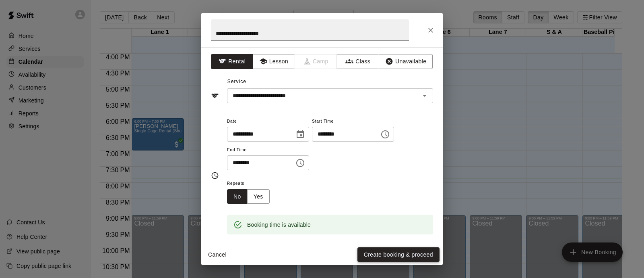  What do you see at coordinates (300, 163) in the screenshot?
I see `button: Choose time, selected time is 9:00 PM` at bounding box center [300, 163].